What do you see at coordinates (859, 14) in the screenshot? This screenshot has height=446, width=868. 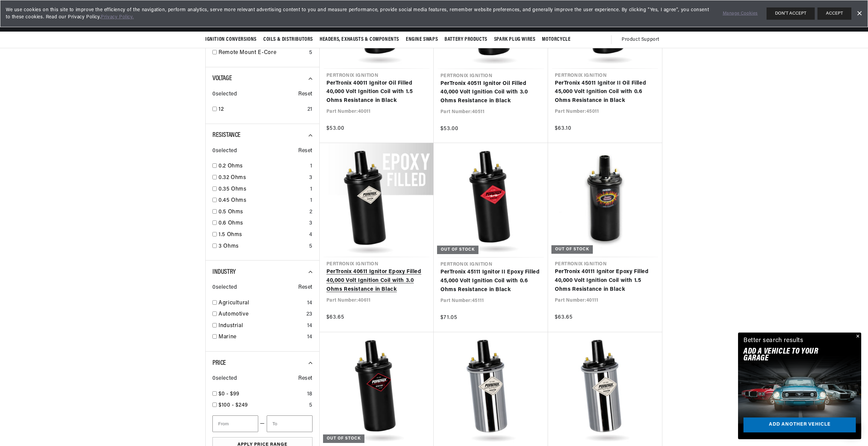 I see `a: Dismiss Banner` at bounding box center [859, 14].